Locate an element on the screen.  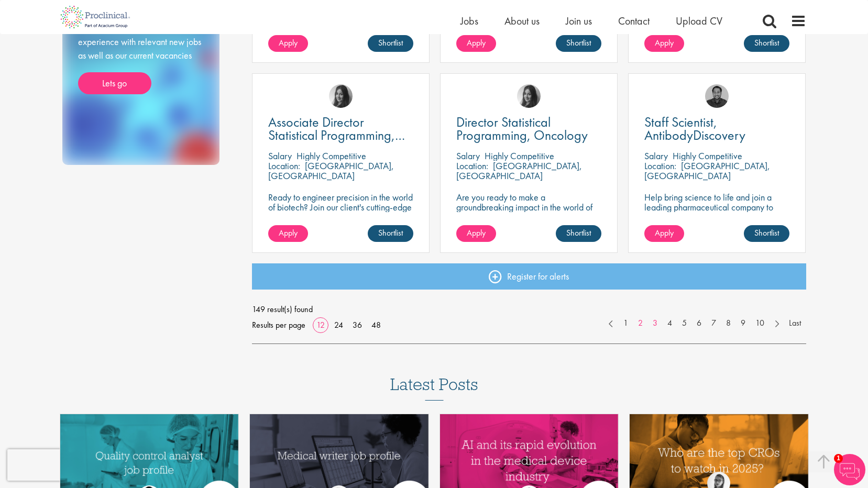
span: About us is located at coordinates (522, 21).